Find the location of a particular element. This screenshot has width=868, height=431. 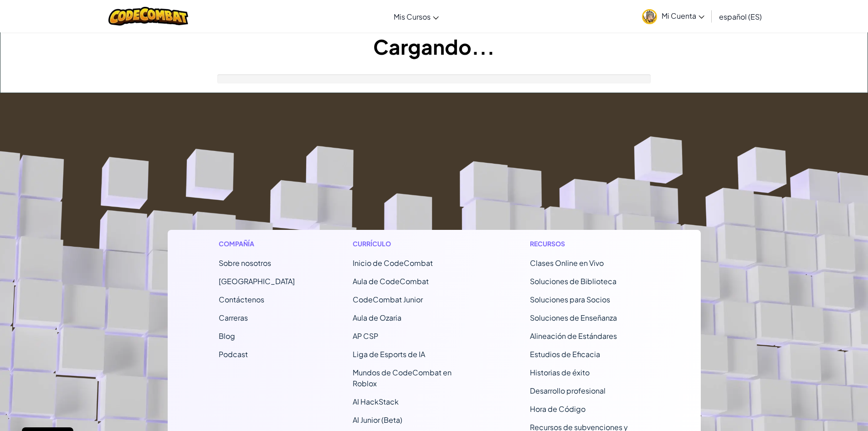

a: Desarrollo profesional is located at coordinates (568, 391).